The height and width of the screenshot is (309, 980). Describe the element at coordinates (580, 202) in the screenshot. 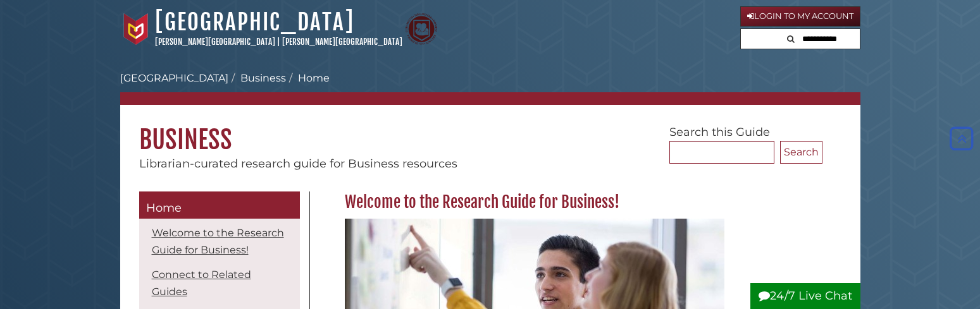

I see `h2: Welcome to the Research Guide for Business!` at that location.